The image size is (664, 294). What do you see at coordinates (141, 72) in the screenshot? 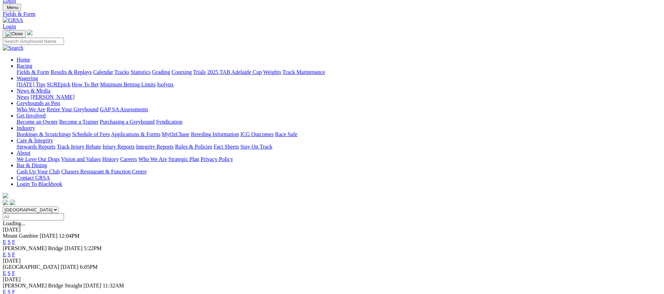
I see `a: Statistics` at bounding box center [141, 72].